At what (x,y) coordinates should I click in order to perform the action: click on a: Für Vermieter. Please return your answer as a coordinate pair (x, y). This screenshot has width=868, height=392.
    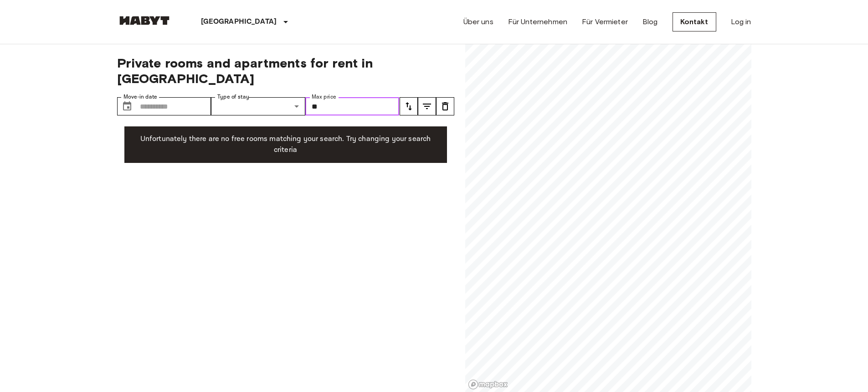
    Looking at the image, I should click on (605, 22).